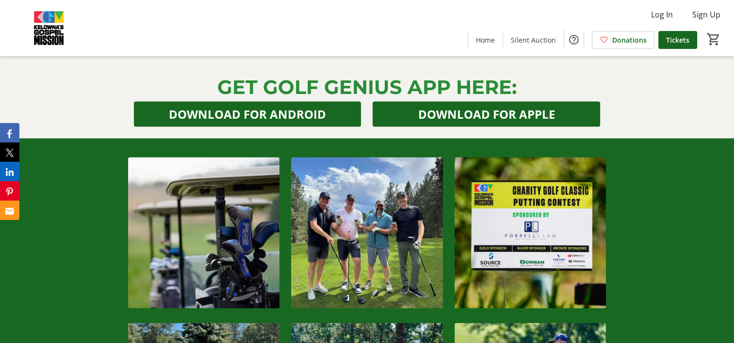 Image resolution: width=734 pixels, height=343 pixels. What do you see at coordinates (706, 15) in the screenshot?
I see `span: Sign Up` at bounding box center [706, 15].